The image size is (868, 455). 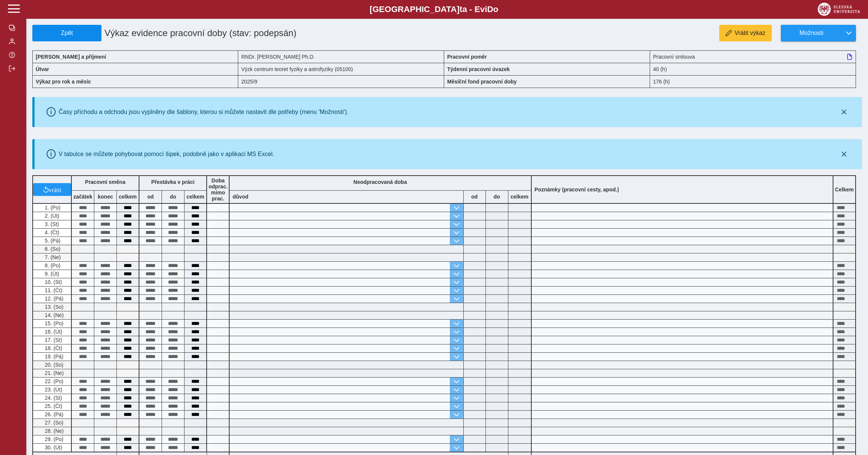 What do you see at coordinates (496, 9) in the screenshot?
I see `span: o` at bounding box center [496, 9].